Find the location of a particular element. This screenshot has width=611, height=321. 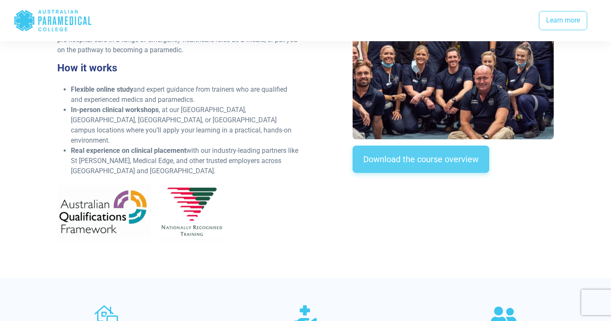

li: and expert guidance from trainers who are qualified and experienced medics and paramedics. is located at coordinates (185, 95).